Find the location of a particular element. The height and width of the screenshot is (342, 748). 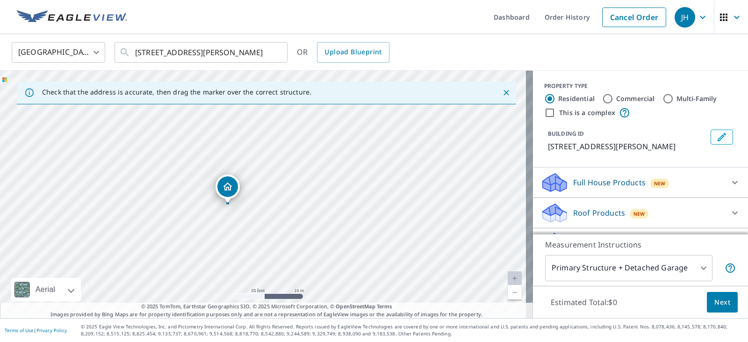

p: Measurement Instructions is located at coordinates (640, 245).